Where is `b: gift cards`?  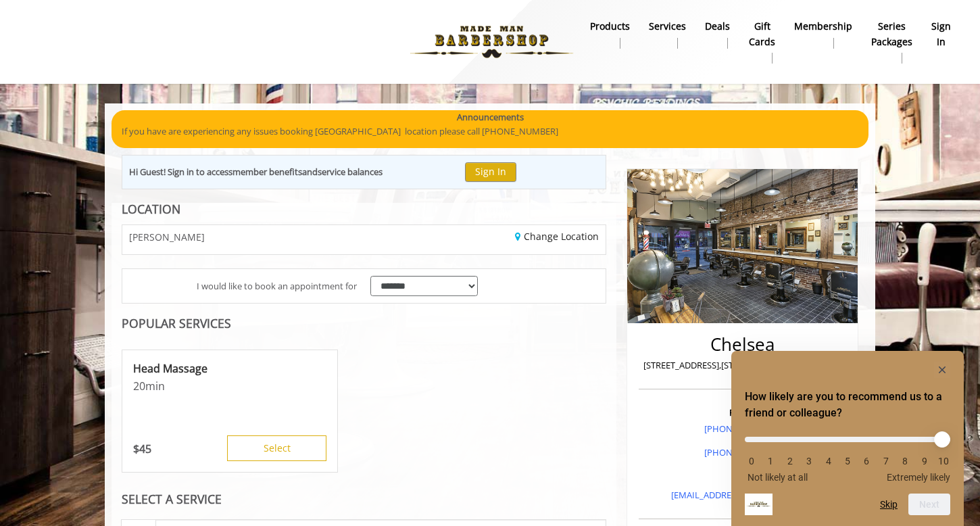
b: gift cards is located at coordinates (762, 33).